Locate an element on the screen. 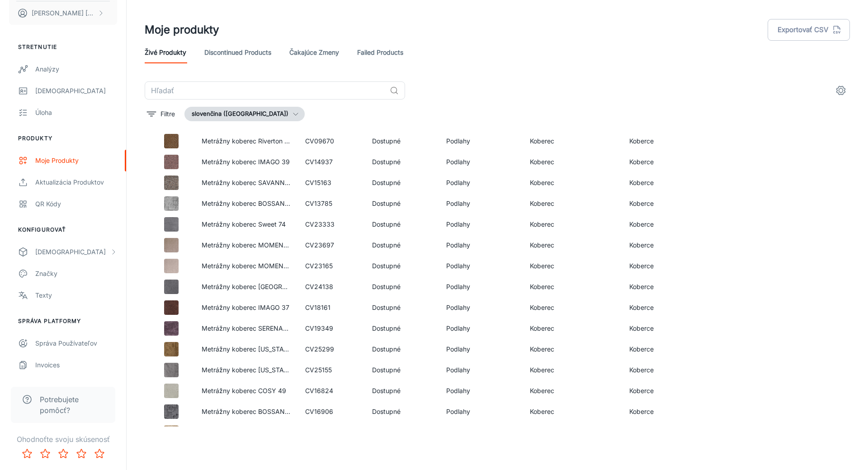  div: Úloha is located at coordinates (76, 112).